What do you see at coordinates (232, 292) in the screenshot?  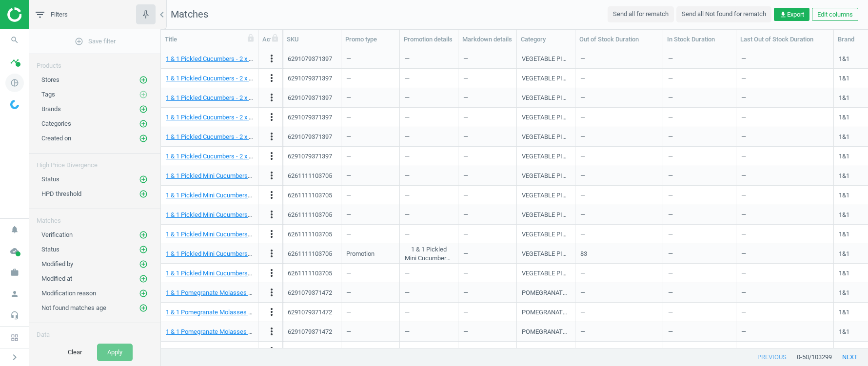 I see `a: 1 & 1 Pomegranate Molasses - 2 x 430g[430gx2]` at bounding box center [232, 292].